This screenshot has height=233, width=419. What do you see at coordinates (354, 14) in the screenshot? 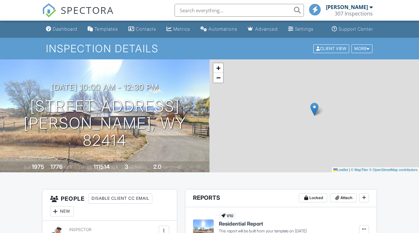
I see `div: 307 Inspections` at bounding box center [354, 14].